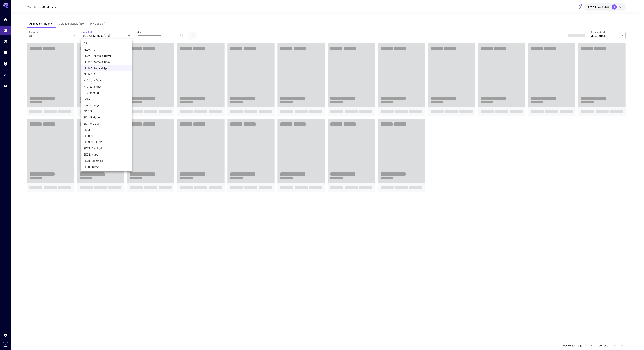 The width and height of the screenshot is (644, 350). Describe the element at coordinates (107, 167) in the screenshot. I see `span: SDXL Turbo` at that location.